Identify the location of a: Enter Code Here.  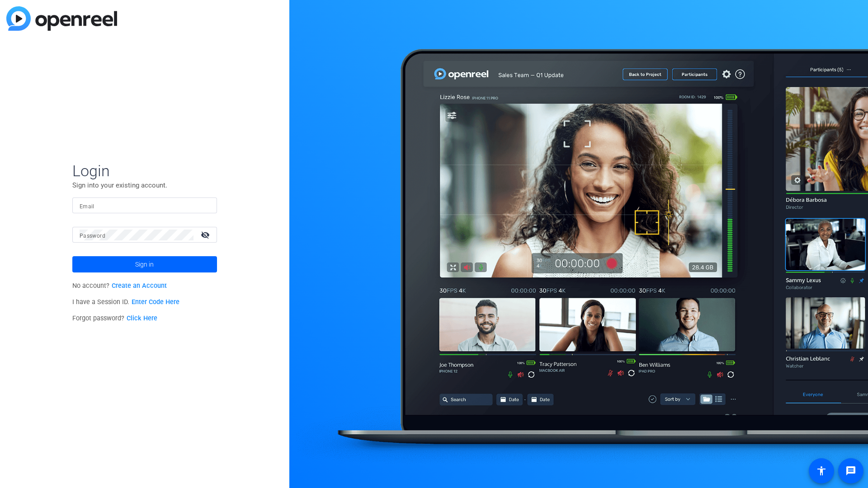
(155, 302).